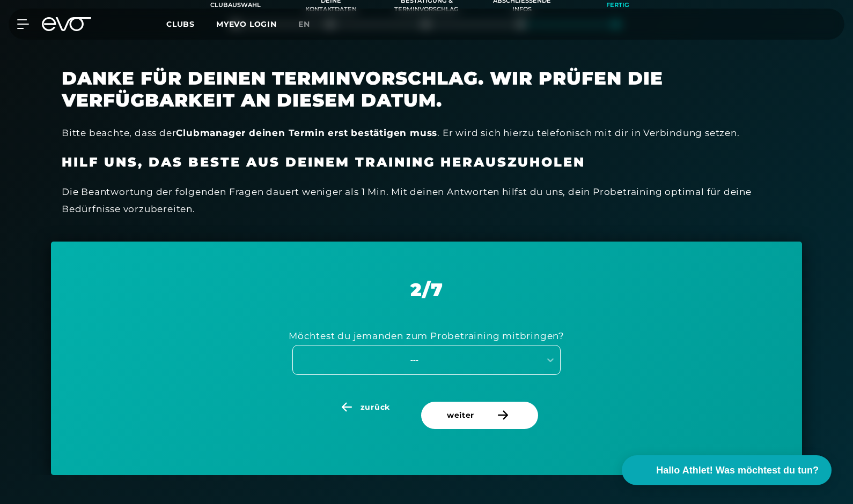 The height and width of the screenshot is (504, 853). What do you see at coordinates (311, 24) in the screenshot?
I see `a: en` at bounding box center [311, 24].